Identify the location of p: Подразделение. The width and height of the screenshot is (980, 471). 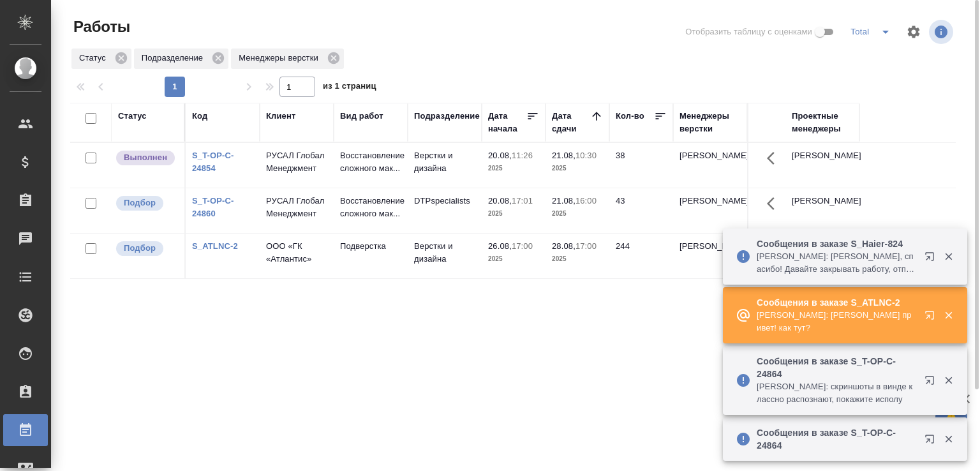
(174, 58).